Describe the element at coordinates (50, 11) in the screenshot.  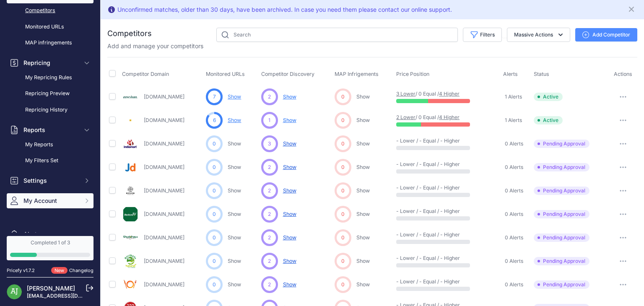
I see `a: Competitors` at that location.